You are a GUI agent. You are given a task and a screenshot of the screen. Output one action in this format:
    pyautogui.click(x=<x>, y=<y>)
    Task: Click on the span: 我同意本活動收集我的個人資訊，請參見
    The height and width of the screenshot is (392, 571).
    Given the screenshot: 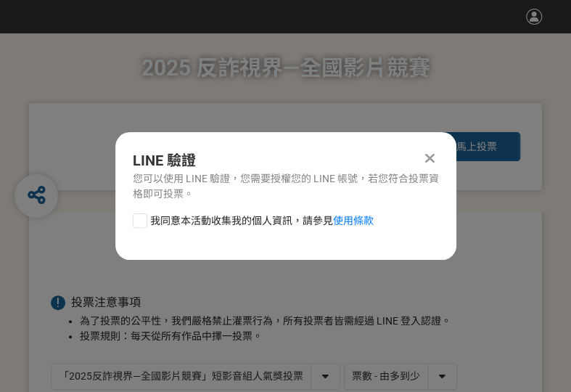 What is the action you would take?
    pyautogui.click(x=262, y=221)
    